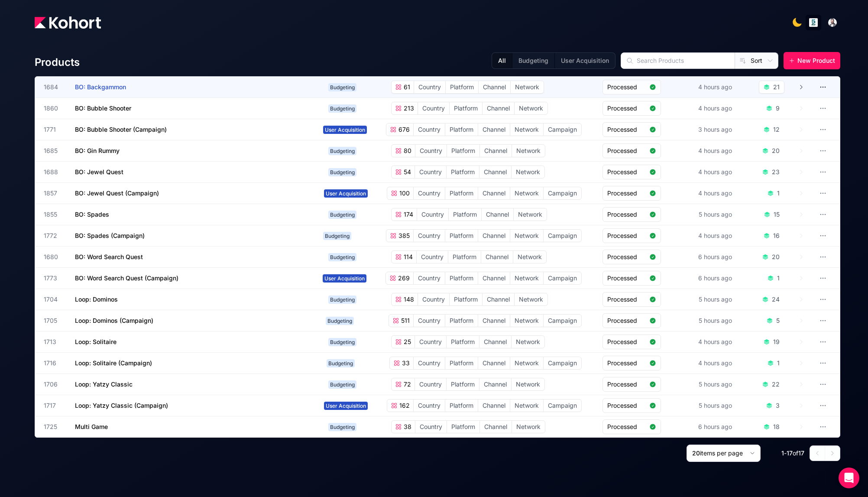 The image size is (868, 497). Describe the element at coordinates (121, 129) in the screenshot. I see `span: BO: Bubble Shooter (Campaign)` at that location.